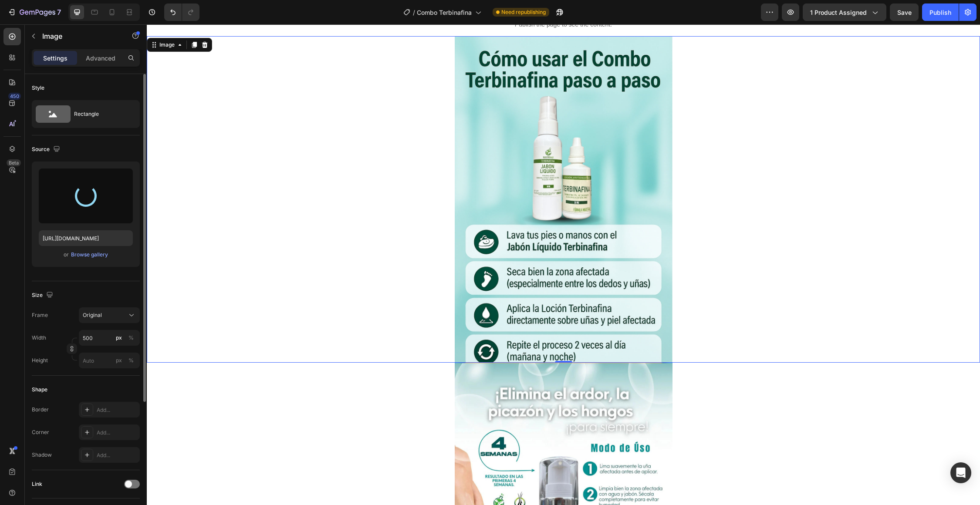  I want to click on div: Link, so click(37, 485).